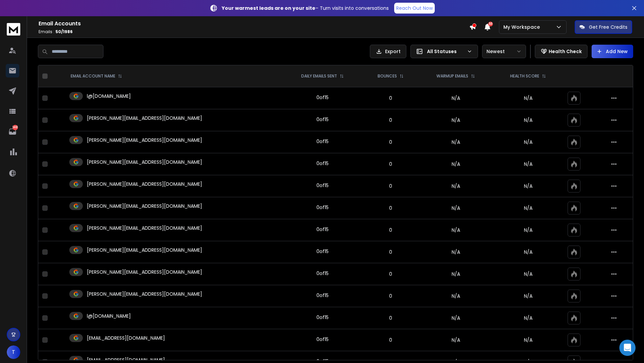  What do you see at coordinates (523, 27) in the screenshot?
I see `p: My Workspace` at bounding box center [523, 27].